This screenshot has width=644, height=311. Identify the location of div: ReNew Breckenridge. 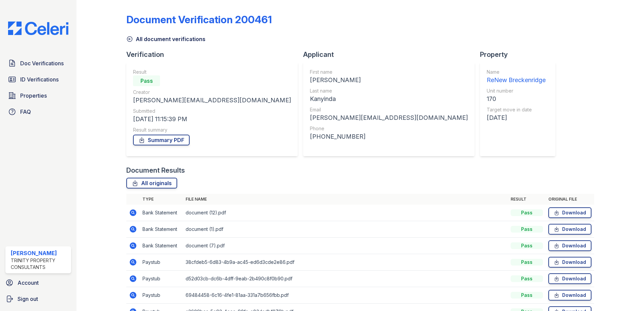
(516, 80).